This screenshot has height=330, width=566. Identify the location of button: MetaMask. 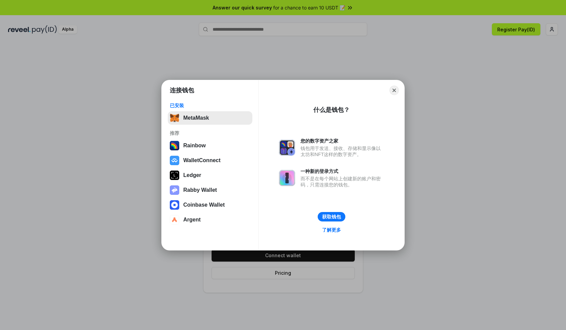
(210, 118).